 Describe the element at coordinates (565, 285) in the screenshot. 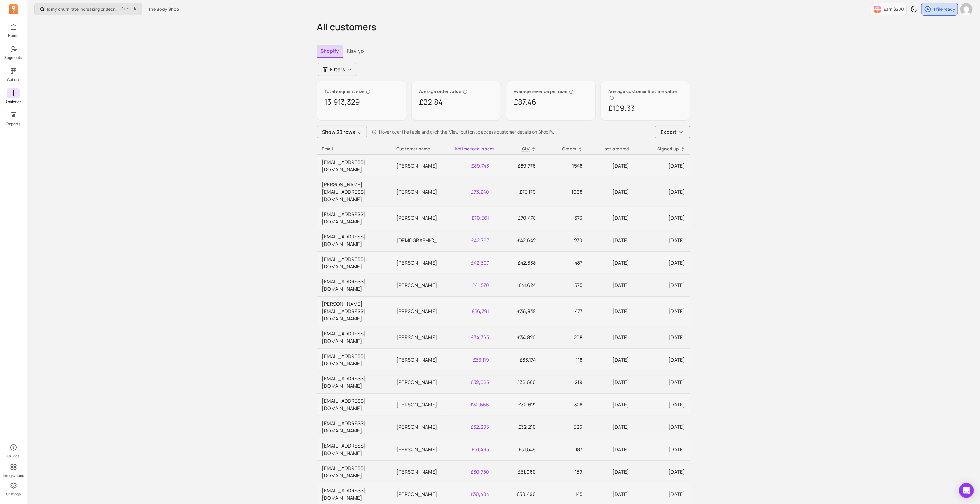

I see `td: 375` at that location.